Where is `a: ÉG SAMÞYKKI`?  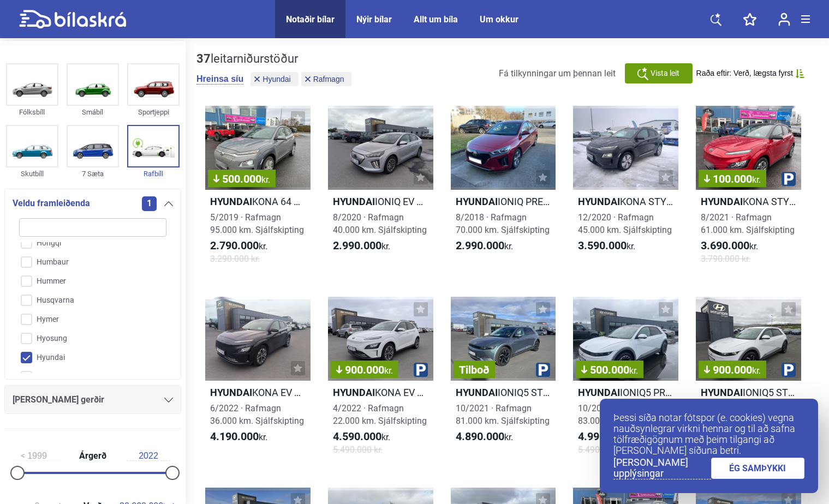
a: ÉG SAMÞYKKI is located at coordinates (758, 468).